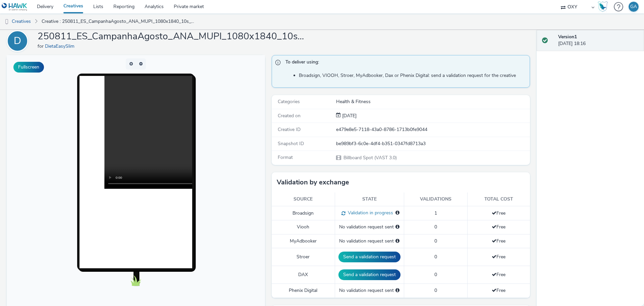  Describe the element at coordinates (304, 213) in the screenshot. I see `td: Broadsign` at that location.